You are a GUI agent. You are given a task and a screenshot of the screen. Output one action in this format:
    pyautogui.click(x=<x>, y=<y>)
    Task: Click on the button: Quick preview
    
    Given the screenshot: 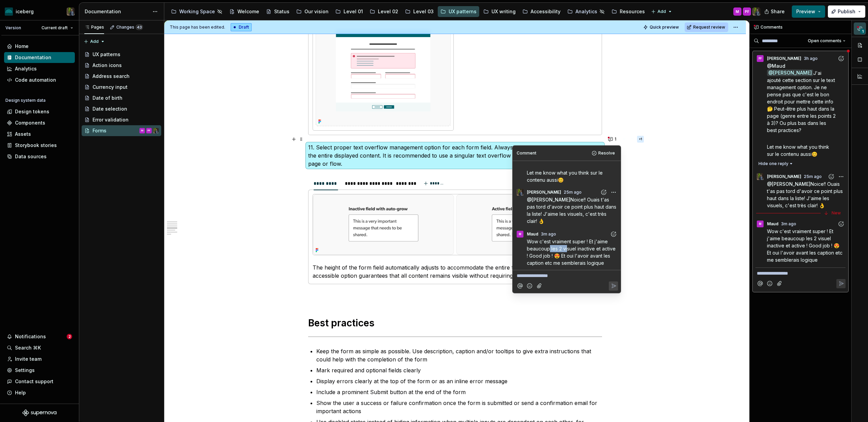 What is the action you would take?
    pyautogui.click(x=662, y=28)
    